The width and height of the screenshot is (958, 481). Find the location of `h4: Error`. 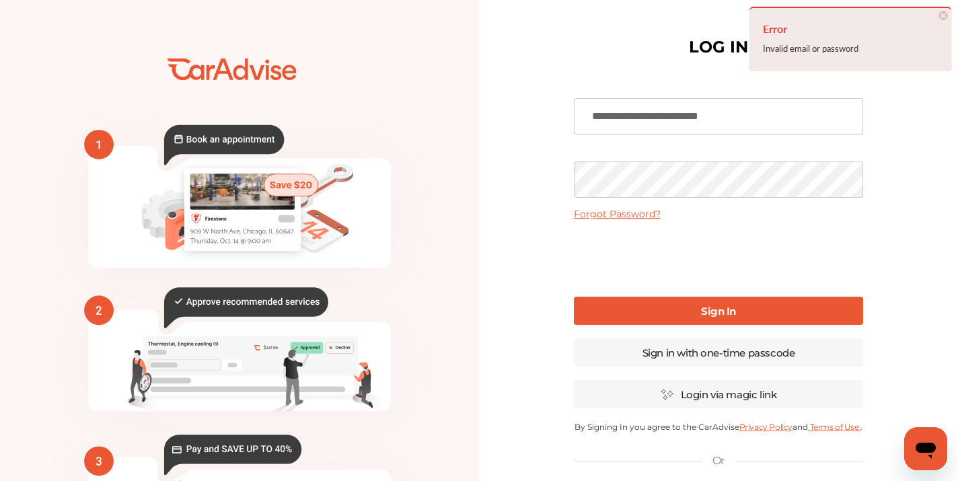

h4: Error is located at coordinates (850, 29).